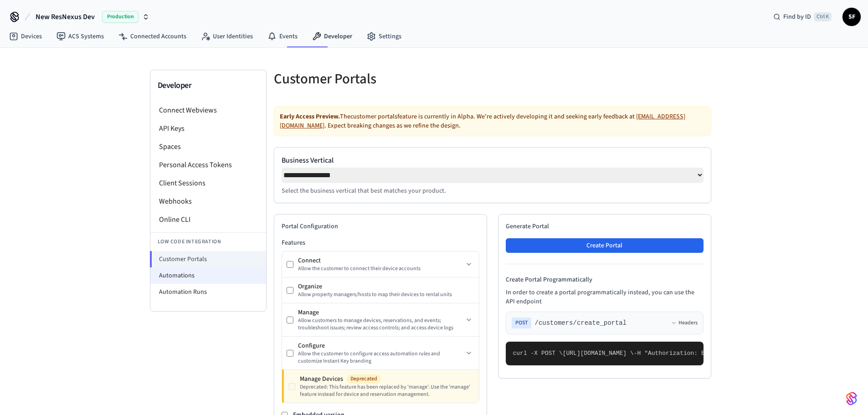  Describe the element at coordinates (604, 280) in the screenshot. I see `h4: Create Portal Programmatically` at that location.